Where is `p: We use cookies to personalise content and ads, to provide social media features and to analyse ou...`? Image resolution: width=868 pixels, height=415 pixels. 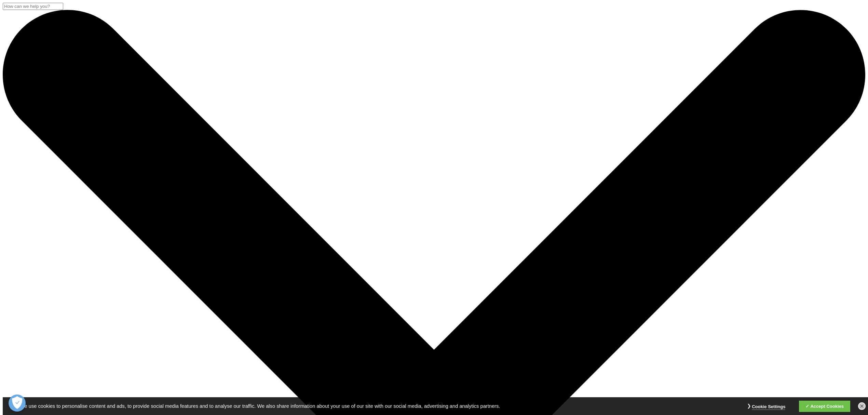
p: We use cookies to personalise content and ads, to provide social media features and to analyse ou... is located at coordinates (368, 407).